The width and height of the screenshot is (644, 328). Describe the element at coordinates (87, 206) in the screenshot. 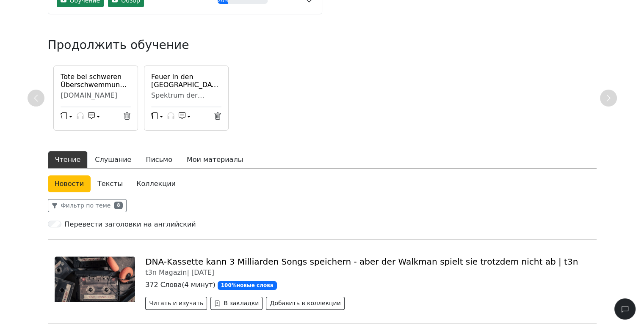

I see `button: Фильтр по теме8` at that location.